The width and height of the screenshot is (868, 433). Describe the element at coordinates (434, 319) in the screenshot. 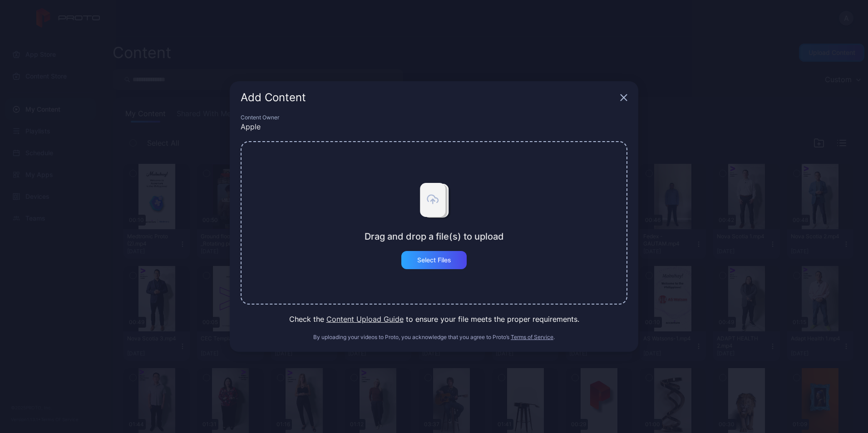

I see `div: Check the to ensure your file meets the proper requirements.` at that location.